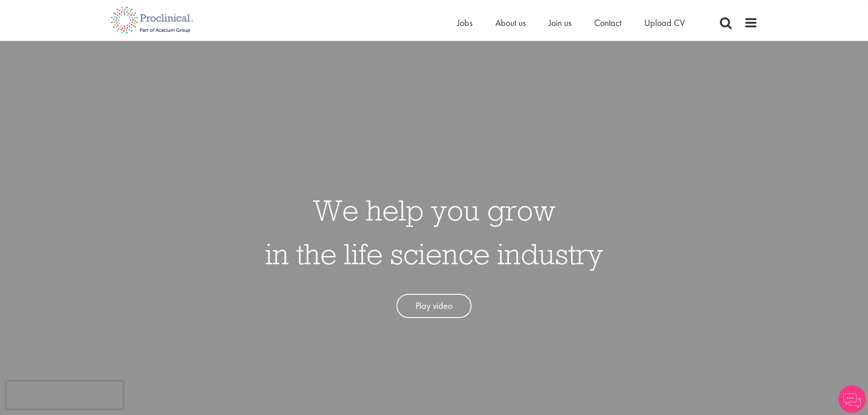 The width and height of the screenshot is (868, 415). Describe the element at coordinates (608, 23) in the screenshot. I see `span: Contact` at that location.